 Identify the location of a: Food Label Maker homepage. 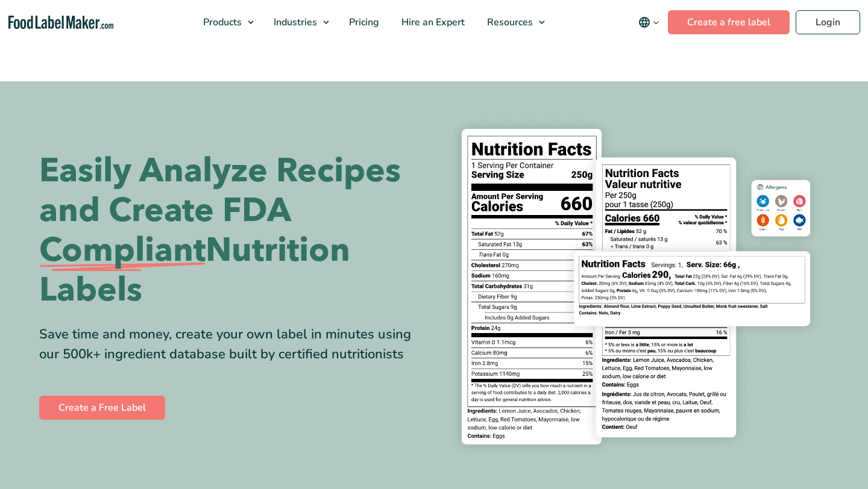
(61, 22).